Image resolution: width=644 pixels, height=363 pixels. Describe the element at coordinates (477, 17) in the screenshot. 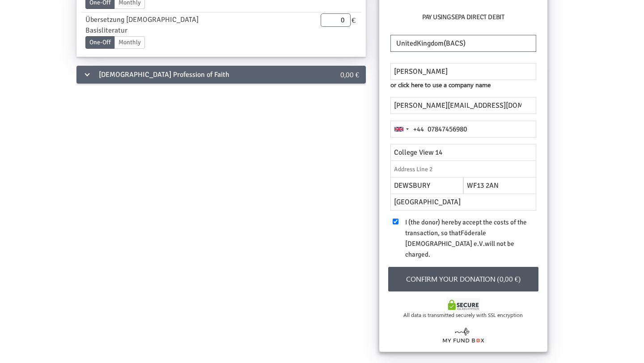

I see `label: SEPA Direct Debit` at that location.